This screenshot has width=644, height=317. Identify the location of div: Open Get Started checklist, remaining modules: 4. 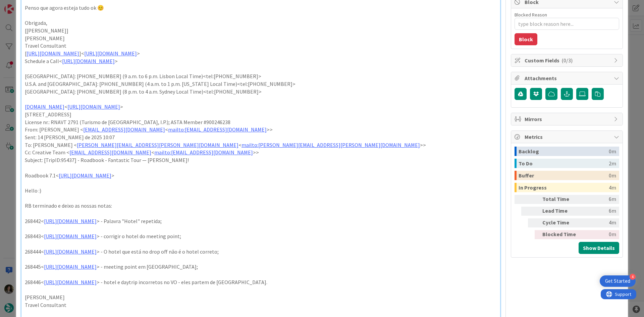
(618, 281).